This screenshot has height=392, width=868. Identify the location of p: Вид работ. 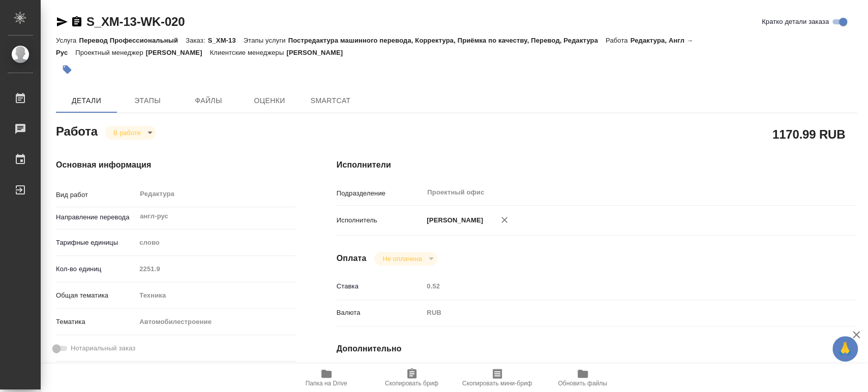
(96, 195).